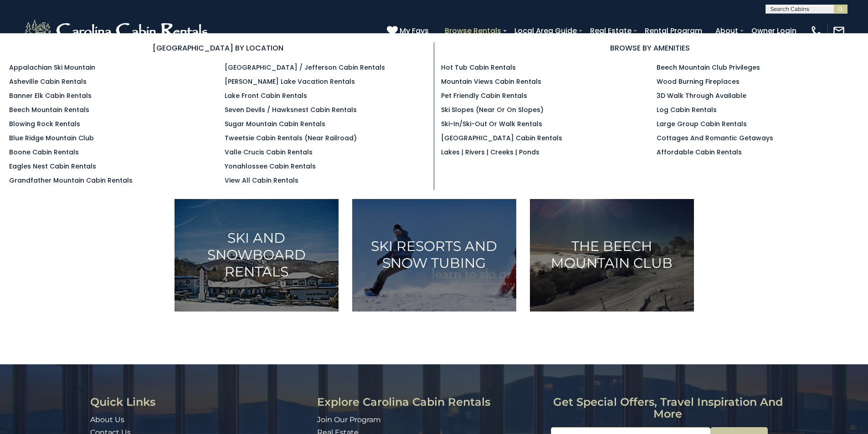 Image resolution: width=868 pixels, height=434 pixels. Describe the element at coordinates (687, 110) in the screenshot. I see `a: Log Cabin Rentals` at that location.